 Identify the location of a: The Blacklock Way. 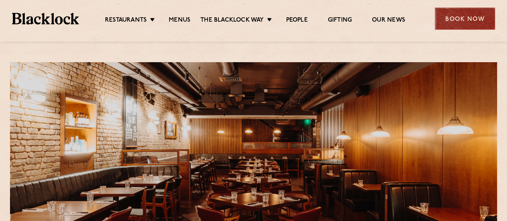
(232, 21).